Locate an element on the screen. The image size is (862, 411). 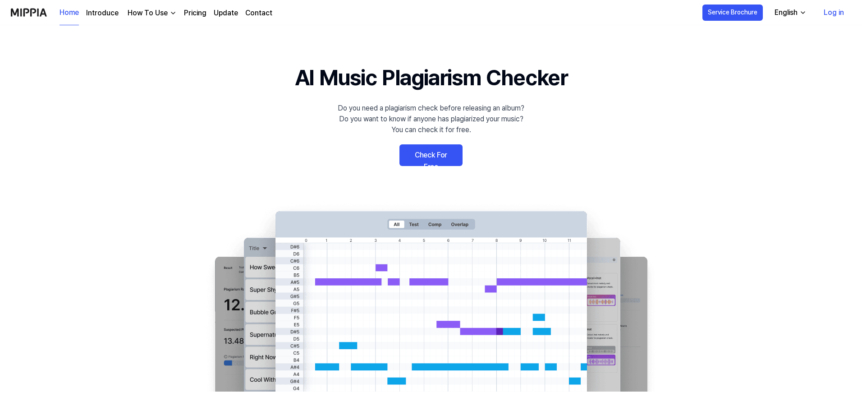
a: Home is located at coordinates (69, 13).